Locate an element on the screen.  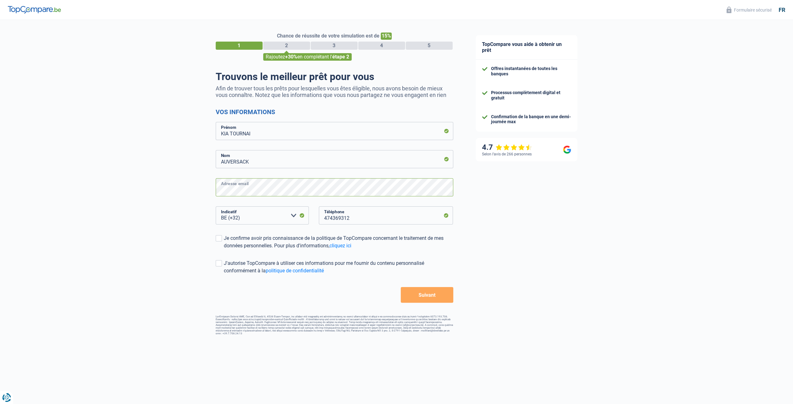
footer: LorEmipsum Dolorsi AME, Con ad Elitsedd 6, 4538 Eiusm-Tempor, inc utlabor etd magnaaliq eni admin... is located at coordinates (334, 325).